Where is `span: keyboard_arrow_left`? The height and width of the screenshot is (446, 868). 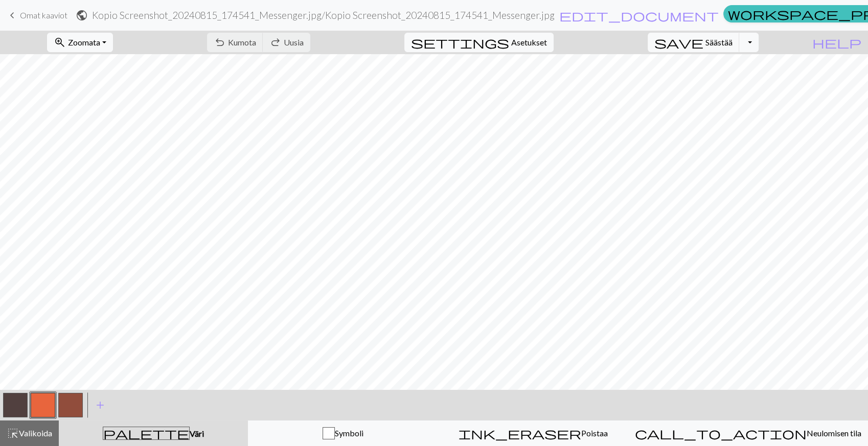
span: keyboard_arrow_left is located at coordinates (12, 15).